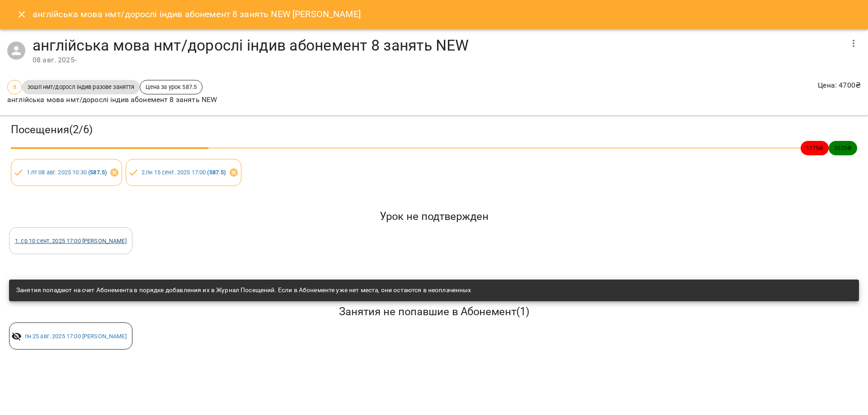 This screenshot has width=868, height=415. Describe the element at coordinates (14, 87) in the screenshot. I see `span: 8` at that location.